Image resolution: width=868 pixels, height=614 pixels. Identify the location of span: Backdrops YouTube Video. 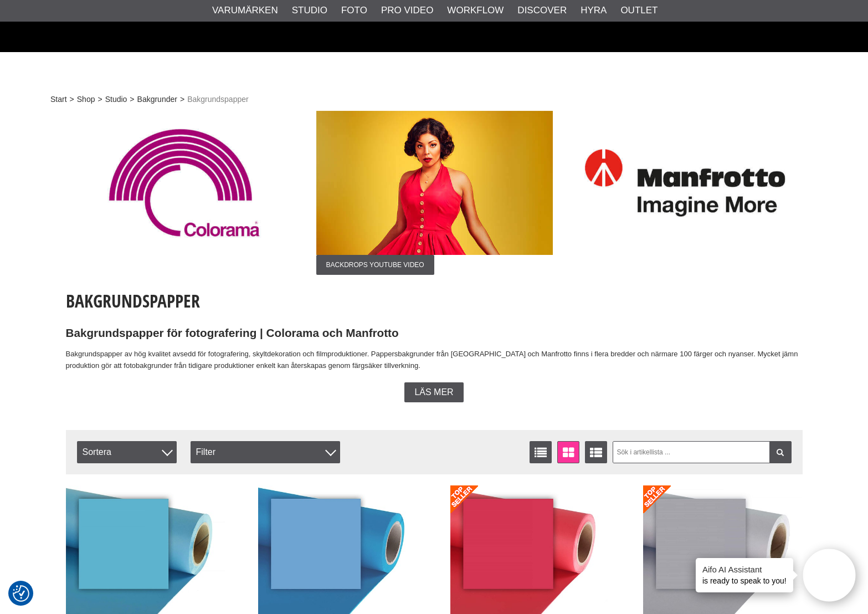
(375, 265).